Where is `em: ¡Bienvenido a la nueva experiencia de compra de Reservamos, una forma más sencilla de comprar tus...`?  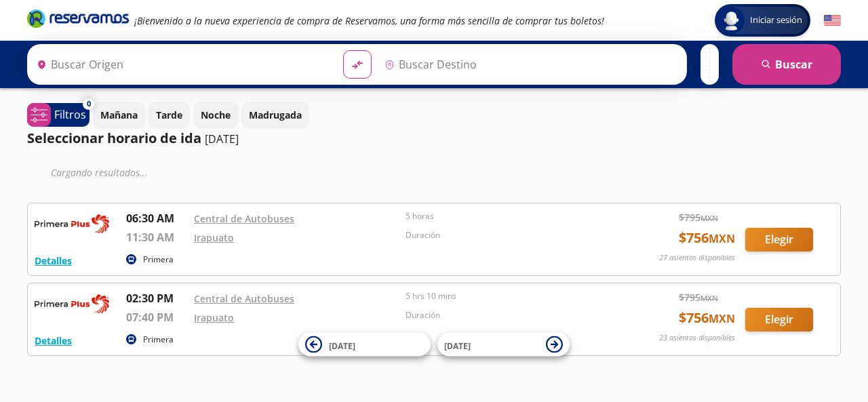
em: ¡Bienvenido a la nueva experiencia de compra de Reservamos, una forma más sencilla de comprar tus... is located at coordinates (369, 21).